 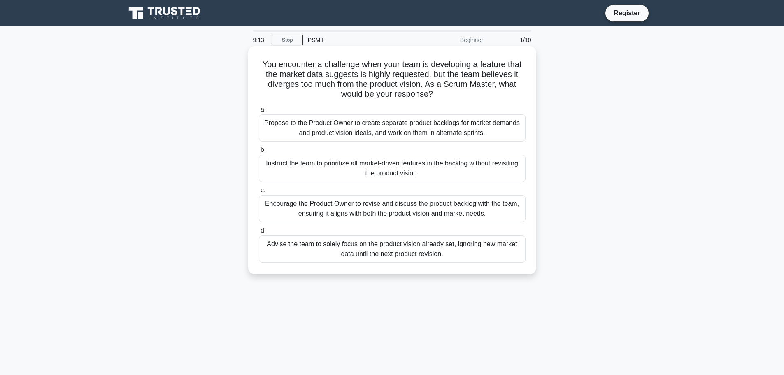 I want to click on h5: You encounter a challenge when your team is developing a feature that the market data suggests is..., so click(x=392, y=79).